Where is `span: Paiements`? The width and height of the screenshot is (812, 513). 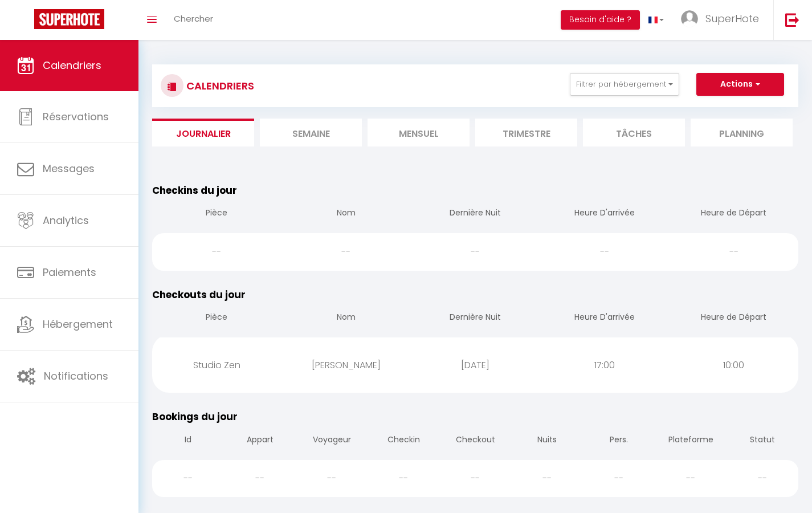
span: Paiements is located at coordinates (70, 272).